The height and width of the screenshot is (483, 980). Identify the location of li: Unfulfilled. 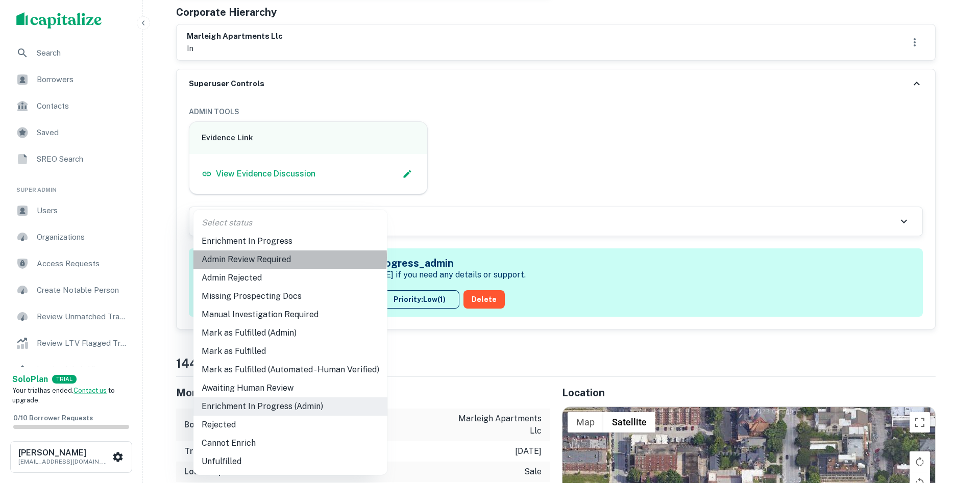
(291, 462).